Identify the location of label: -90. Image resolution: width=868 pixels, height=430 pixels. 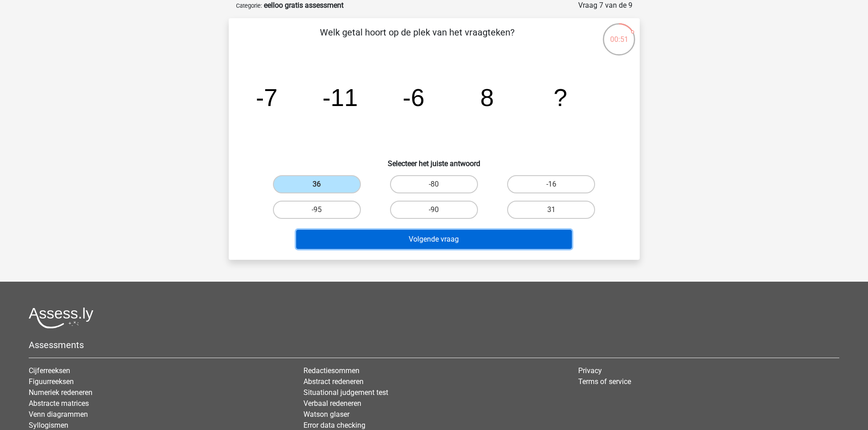
(434, 210).